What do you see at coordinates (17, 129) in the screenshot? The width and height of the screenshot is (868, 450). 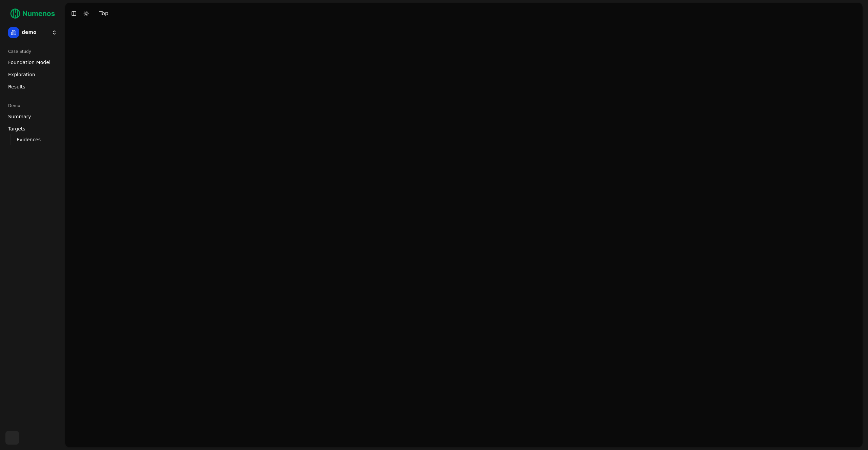 I see `span: Targets` at bounding box center [17, 129].